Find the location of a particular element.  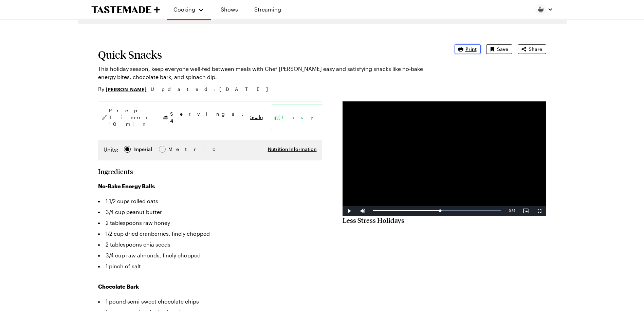

li: 1 pinch of salt is located at coordinates (210, 266).